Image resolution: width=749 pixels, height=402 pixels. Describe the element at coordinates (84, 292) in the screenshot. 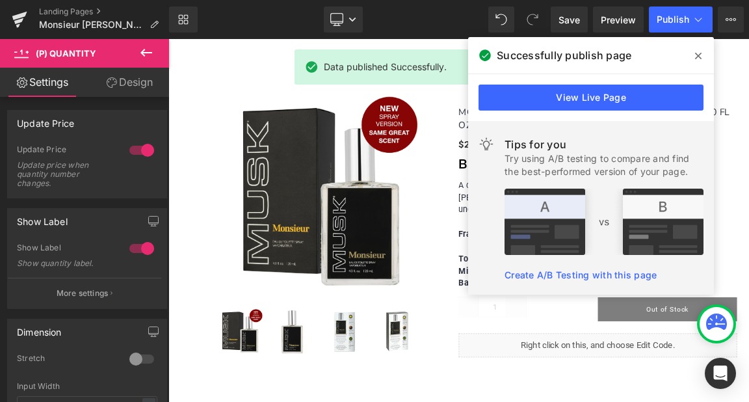

I see `button: More settings` at that location.